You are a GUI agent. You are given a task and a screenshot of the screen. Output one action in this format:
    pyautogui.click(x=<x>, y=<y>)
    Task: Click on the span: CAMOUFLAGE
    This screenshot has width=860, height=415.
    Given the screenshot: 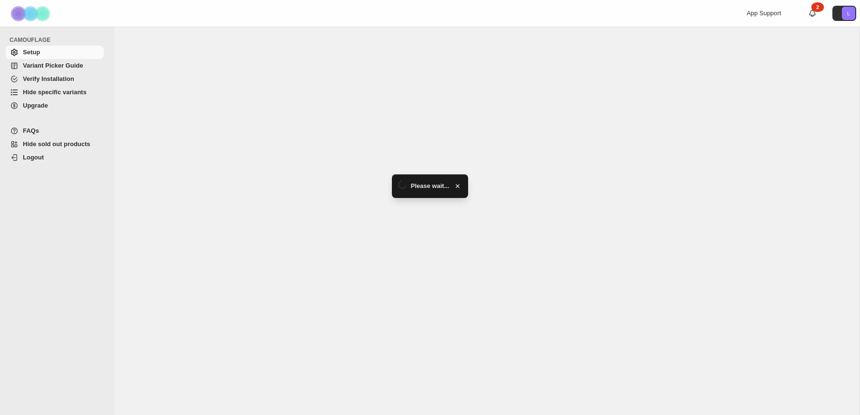 What is the action you would take?
    pyautogui.click(x=59, y=40)
    